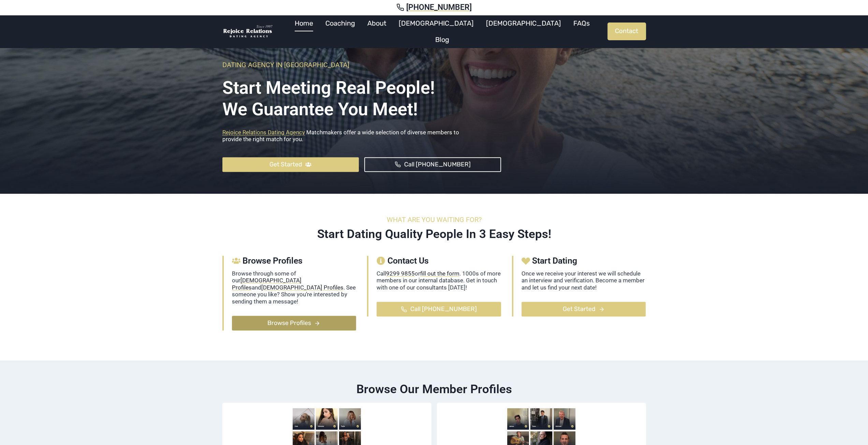 This screenshot has height=445, width=868. What do you see at coordinates (439, 273) in the screenshot?
I see `mark: fill out the form` at bounding box center [439, 273].